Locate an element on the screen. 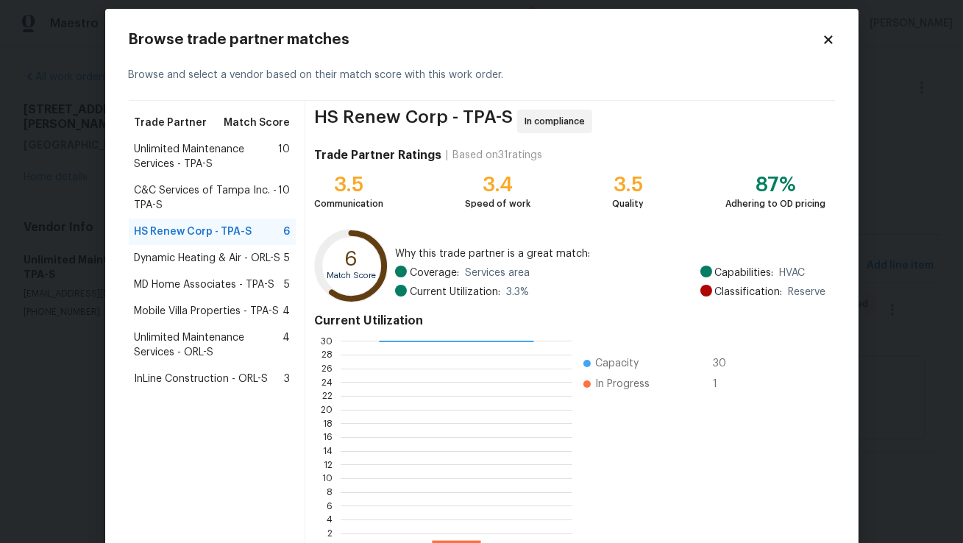 The height and width of the screenshot is (543, 963). span: Why this trade partner is a great match: is located at coordinates (611, 254).